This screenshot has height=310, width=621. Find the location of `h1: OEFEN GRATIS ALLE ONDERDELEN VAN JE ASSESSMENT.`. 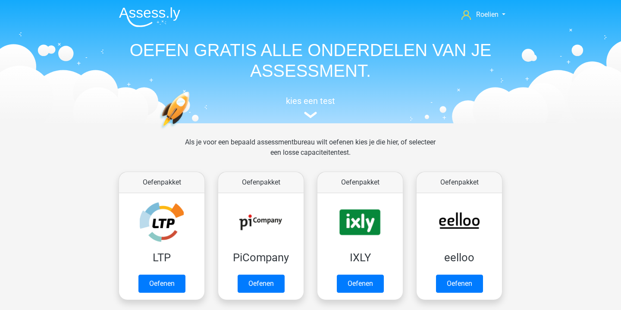

h1: OEFEN GRATIS ALLE ONDERDELEN VAN JE ASSESSMENT. is located at coordinates (310, 60).